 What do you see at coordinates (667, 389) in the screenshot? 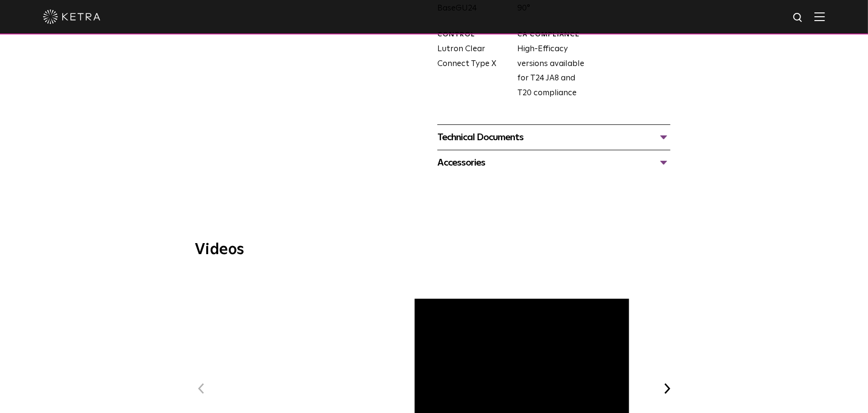
I see `button: Next` at bounding box center [667, 389].